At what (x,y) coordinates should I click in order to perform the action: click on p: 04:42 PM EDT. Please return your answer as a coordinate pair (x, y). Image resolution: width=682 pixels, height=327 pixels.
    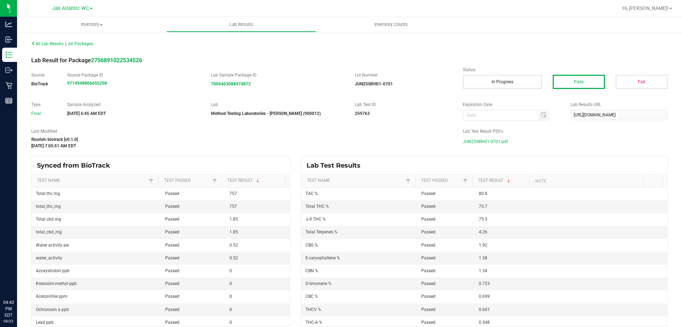
    Looking at the image, I should click on (9, 309).